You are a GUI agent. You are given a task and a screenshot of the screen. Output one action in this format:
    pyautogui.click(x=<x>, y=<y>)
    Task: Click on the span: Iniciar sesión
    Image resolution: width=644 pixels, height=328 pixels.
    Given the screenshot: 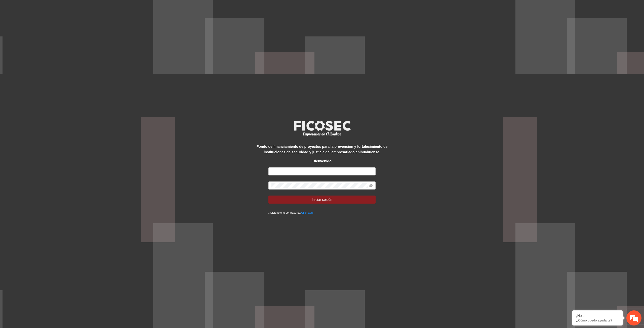 What is the action you would take?
    pyautogui.click(x=322, y=200)
    